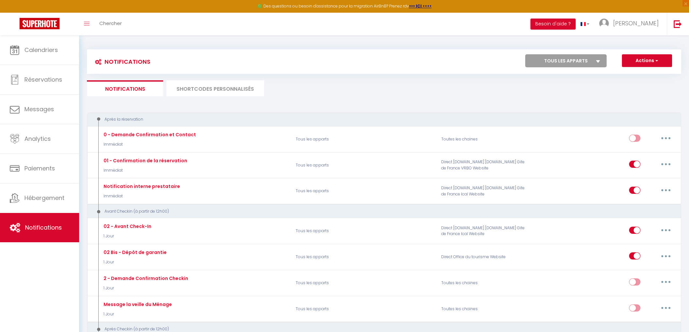 The width and height of the screenshot is (689, 332). I want to click on span: Réservations, so click(43, 79).